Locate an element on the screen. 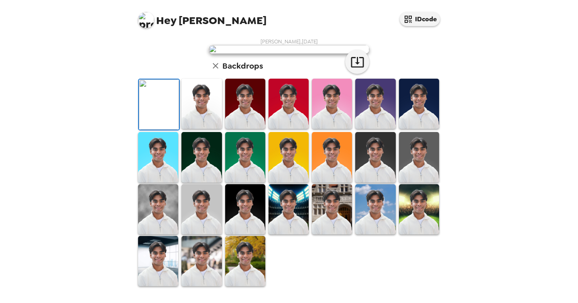 The width and height of the screenshot is (578, 303). img: Original is located at coordinates (159, 104).